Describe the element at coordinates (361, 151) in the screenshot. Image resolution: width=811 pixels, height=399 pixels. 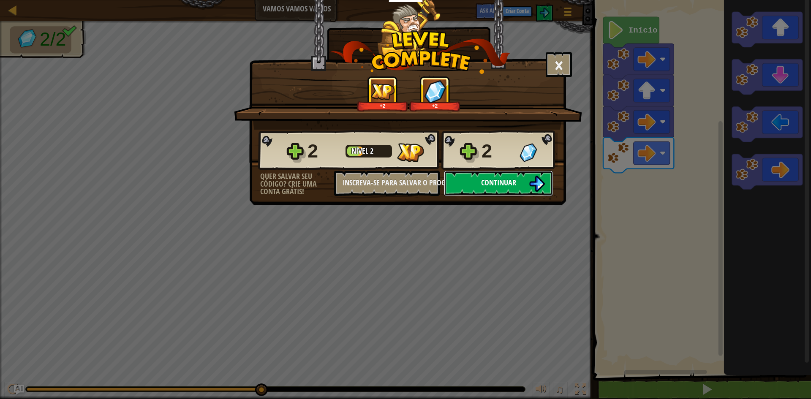
I see `span: Nível` at that location.